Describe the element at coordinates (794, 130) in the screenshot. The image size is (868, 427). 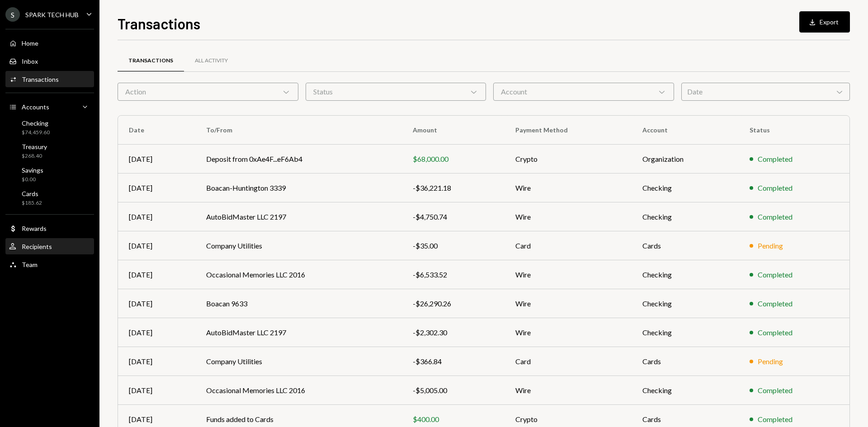
I see `th: Status` at that location.